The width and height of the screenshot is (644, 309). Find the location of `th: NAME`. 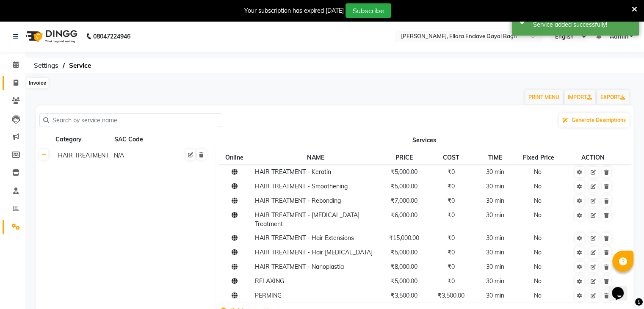

th: NAME is located at coordinates (316, 157).